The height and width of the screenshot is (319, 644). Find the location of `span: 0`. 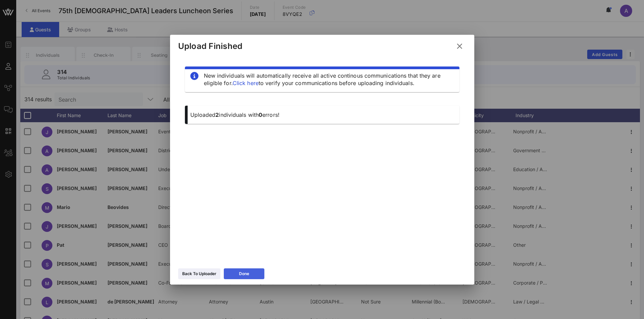

span: 0 is located at coordinates (260, 115).